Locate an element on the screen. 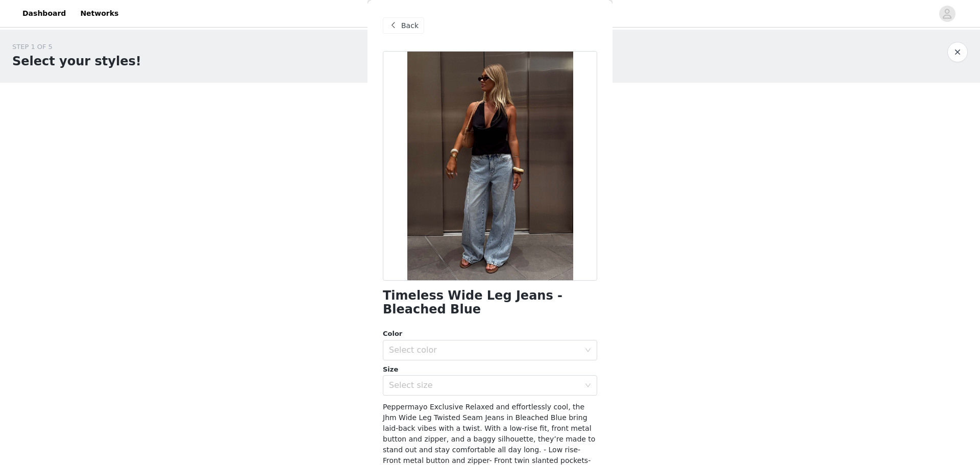  div: Size is located at coordinates (490, 370).